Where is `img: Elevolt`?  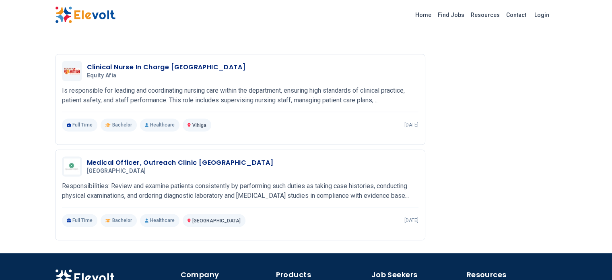 img: Elevolt is located at coordinates (85, 15).